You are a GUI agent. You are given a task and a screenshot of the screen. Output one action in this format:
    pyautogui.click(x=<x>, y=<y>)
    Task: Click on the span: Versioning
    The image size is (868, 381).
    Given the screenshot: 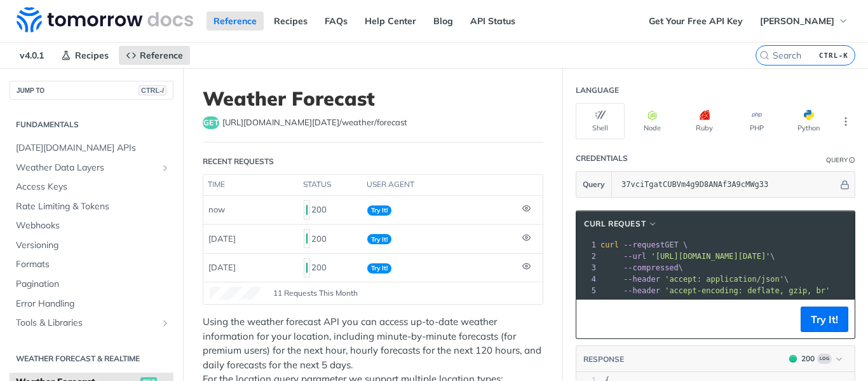 What is the action you would take?
    pyautogui.click(x=93, y=245)
    